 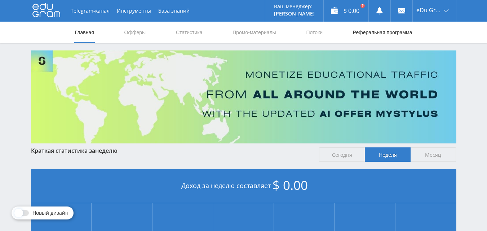 What do you see at coordinates (254, 32) in the screenshot?
I see `a: Промо-материалы` at bounding box center [254, 32].